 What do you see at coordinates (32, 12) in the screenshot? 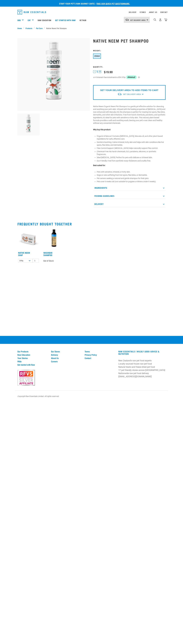
I see `img: Raw Essentials Logo` at bounding box center [32, 12].